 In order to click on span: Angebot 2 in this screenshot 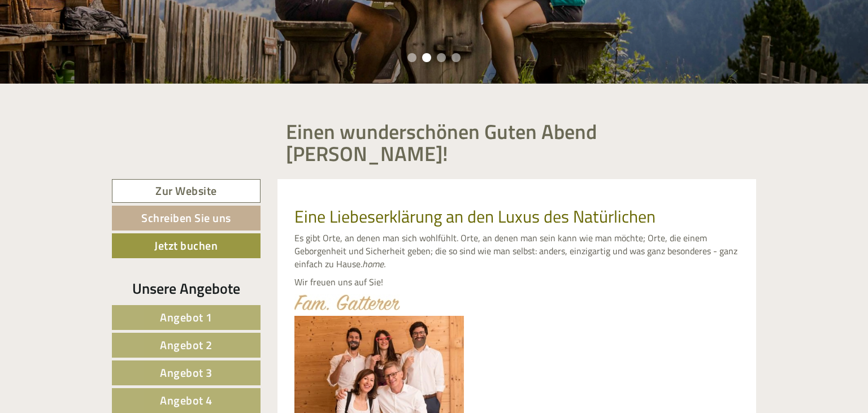, I will do `click(186, 344)`.